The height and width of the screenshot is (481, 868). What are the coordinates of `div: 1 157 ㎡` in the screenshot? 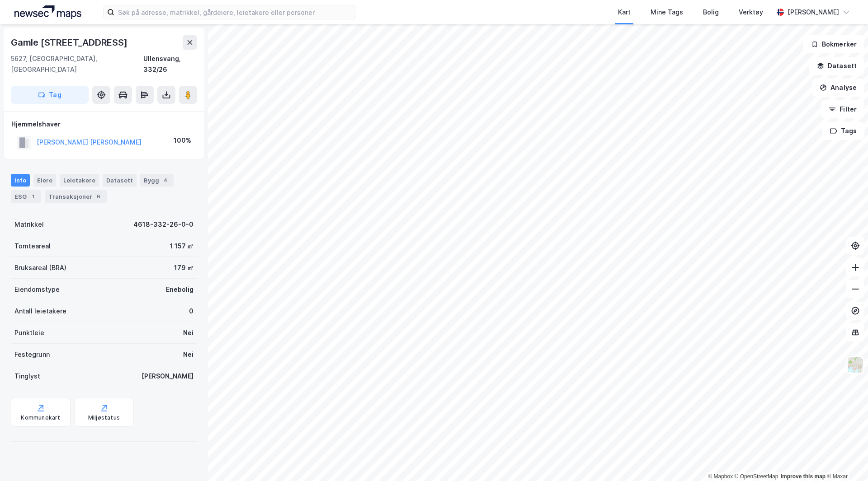 It's located at (182, 246).